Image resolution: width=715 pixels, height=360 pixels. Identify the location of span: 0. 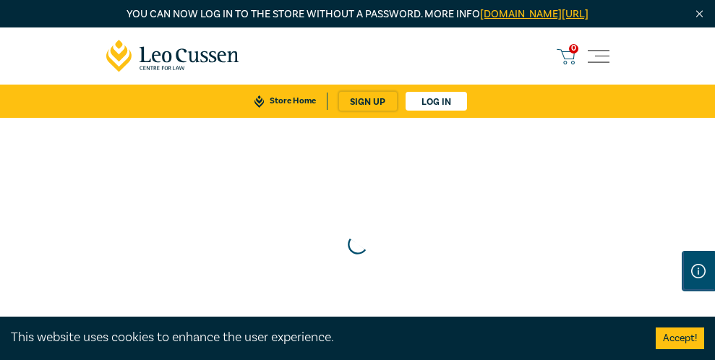
(573, 48).